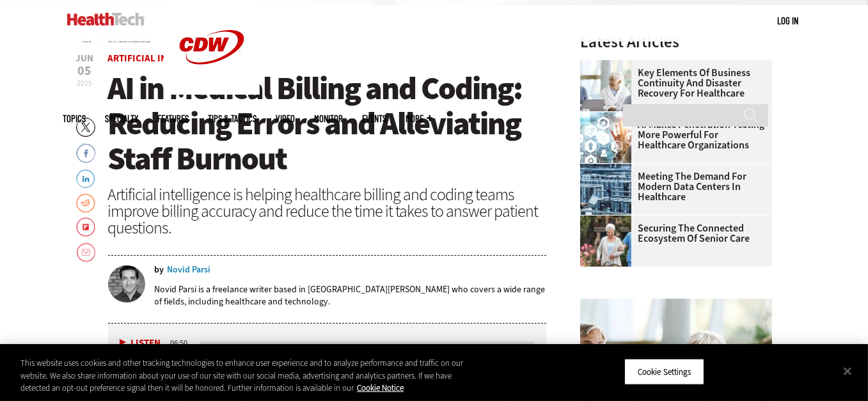 Image resolution: width=868 pixels, height=401 pixels. Describe the element at coordinates (380, 388) in the screenshot. I see `a: More information about your privacy` at that location.